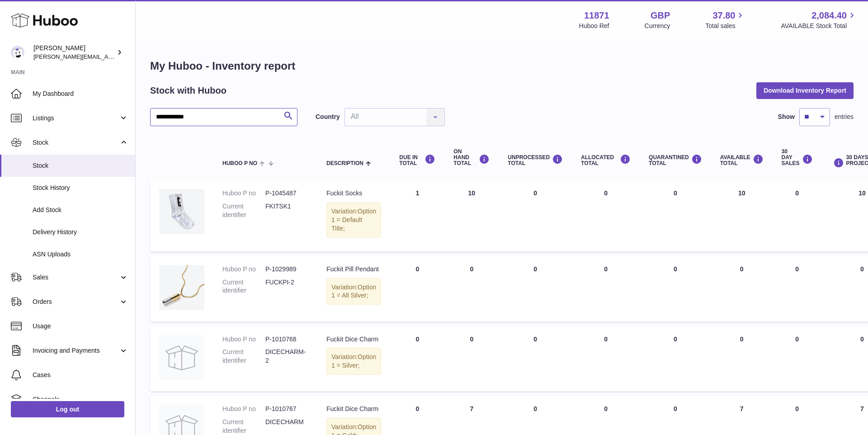 This screenshot has height=435, width=868. What do you see at coordinates (81, 232) in the screenshot?
I see `span: Delivery History` at bounding box center [81, 232].